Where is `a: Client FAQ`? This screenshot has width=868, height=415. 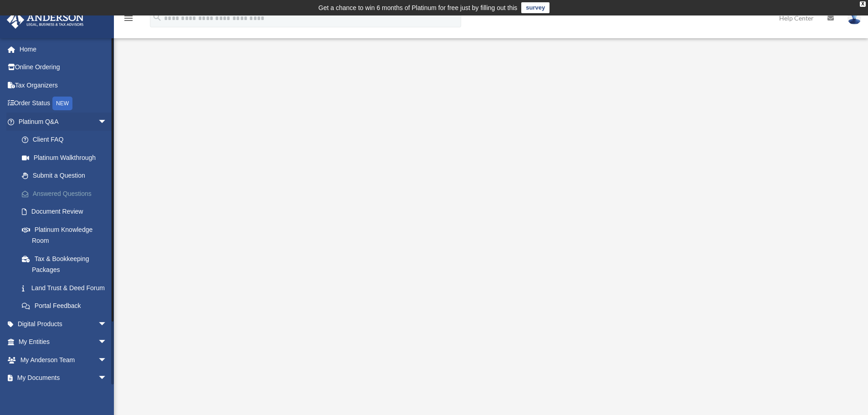 a: Client FAQ is located at coordinates (67, 140).